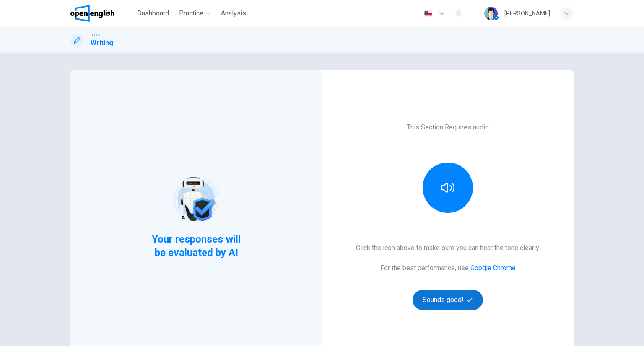 This screenshot has height=346, width=644. What do you see at coordinates (153, 13) in the screenshot?
I see `a: Dashboard` at bounding box center [153, 13].